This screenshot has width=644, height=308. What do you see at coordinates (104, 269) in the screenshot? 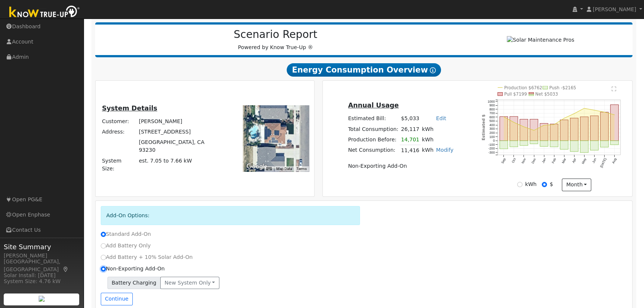
I see `input: Non-Exporting Add-On` at bounding box center [104, 269].